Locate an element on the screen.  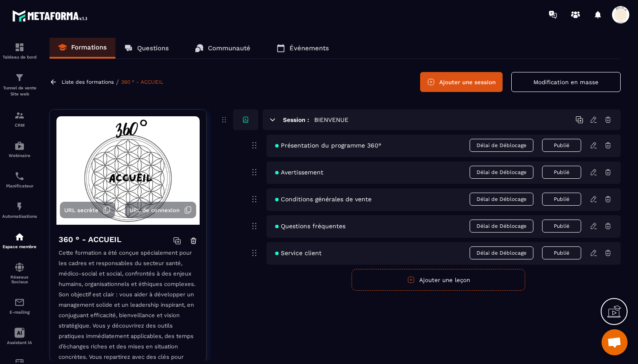
button: Ajouter une leçon is located at coordinates (439, 280).